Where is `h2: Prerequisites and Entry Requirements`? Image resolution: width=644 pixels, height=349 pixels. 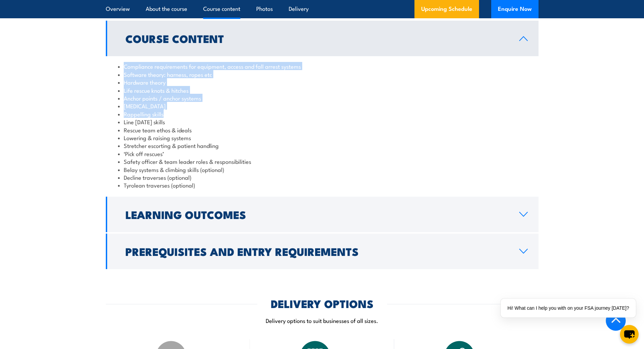 h2: Prerequisites and Entry Requirements is located at coordinates (316, 251).